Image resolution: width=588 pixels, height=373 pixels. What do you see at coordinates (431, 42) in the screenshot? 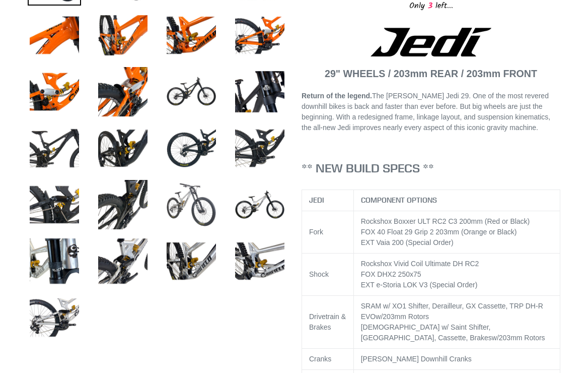
I see `img: Jedi Logo` at bounding box center [431, 42].